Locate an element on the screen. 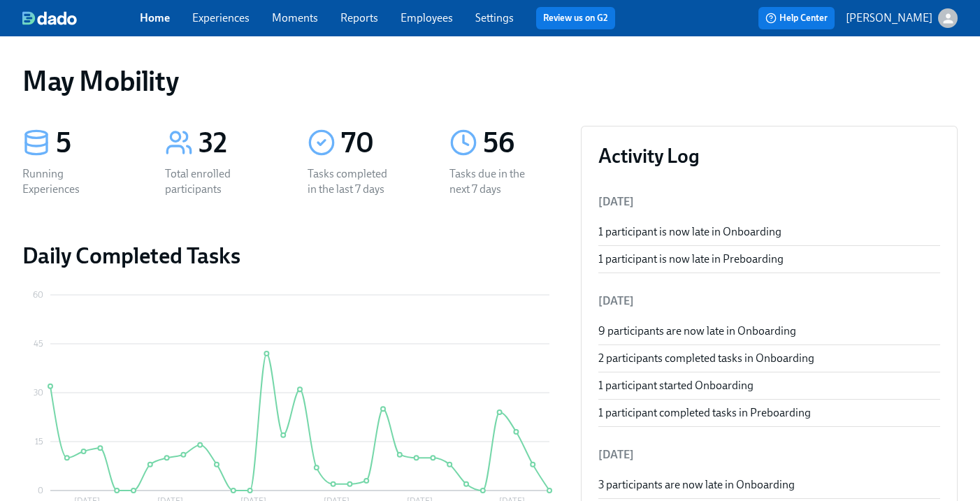 Image resolution: width=980 pixels, height=501 pixels. a: Employees is located at coordinates (427, 18).